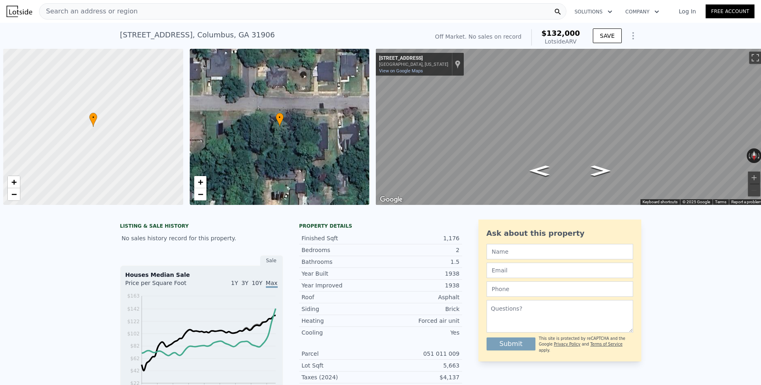  I want to click on div: Ask about this property, so click(560, 234).